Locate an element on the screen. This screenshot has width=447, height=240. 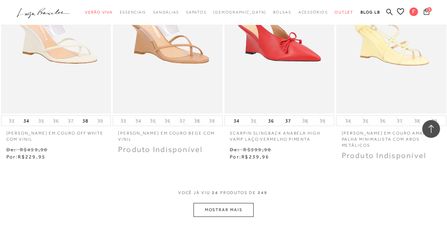
button: 1 is located at coordinates (427, 12).